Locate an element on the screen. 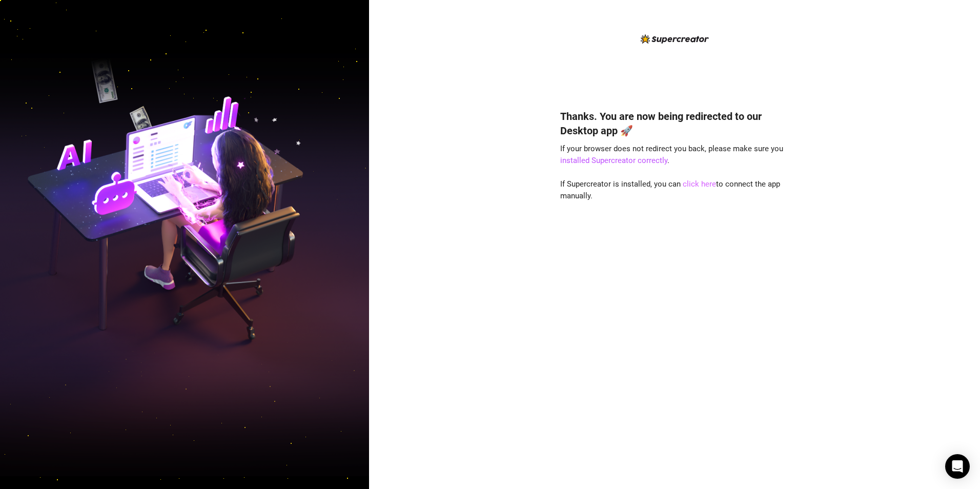  a: installed Supercreator correctly is located at coordinates (614, 160).